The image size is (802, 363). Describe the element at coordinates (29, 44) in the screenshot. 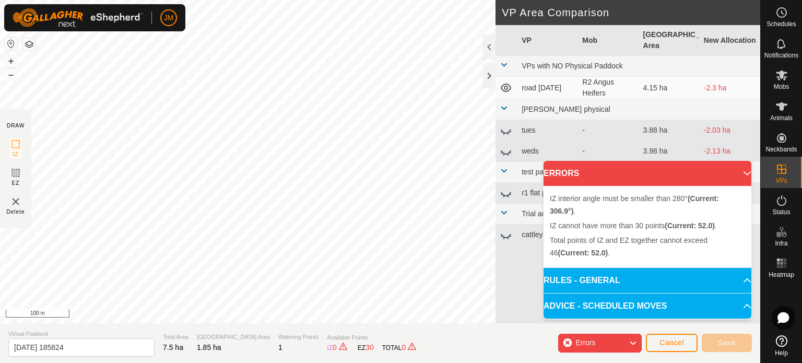

I see `button: Map Layers` at that location.